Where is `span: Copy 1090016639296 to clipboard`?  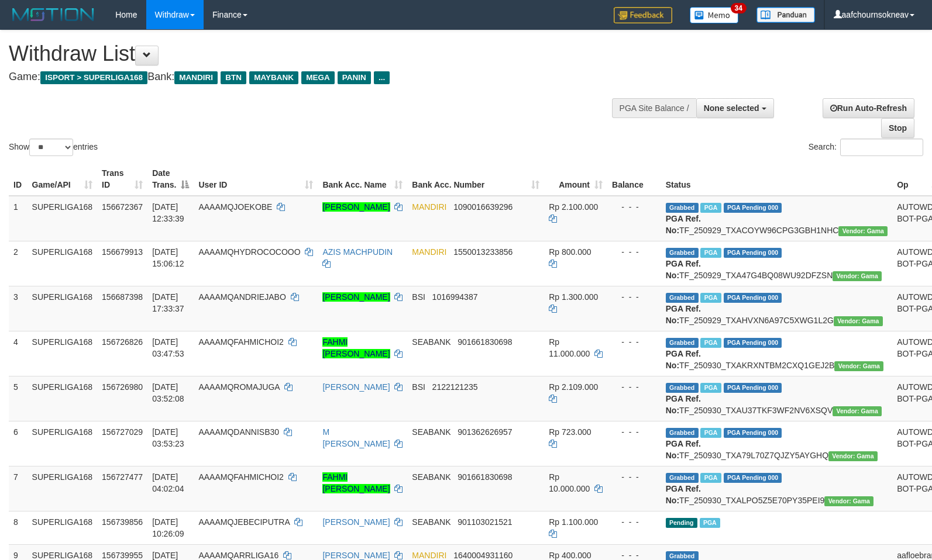 span: Copy 1090016639296 to clipboard is located at coordinates (482, 207).